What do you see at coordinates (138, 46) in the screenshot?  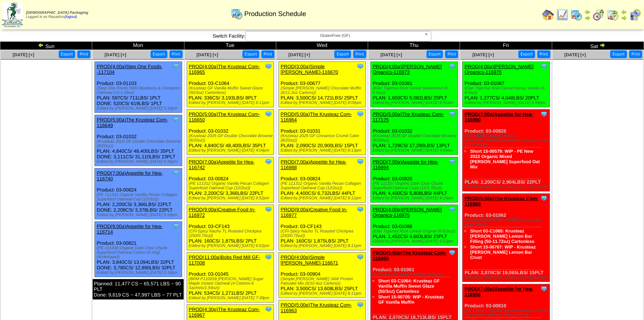 I see `td: Mon` at bounding box center [138, 46].